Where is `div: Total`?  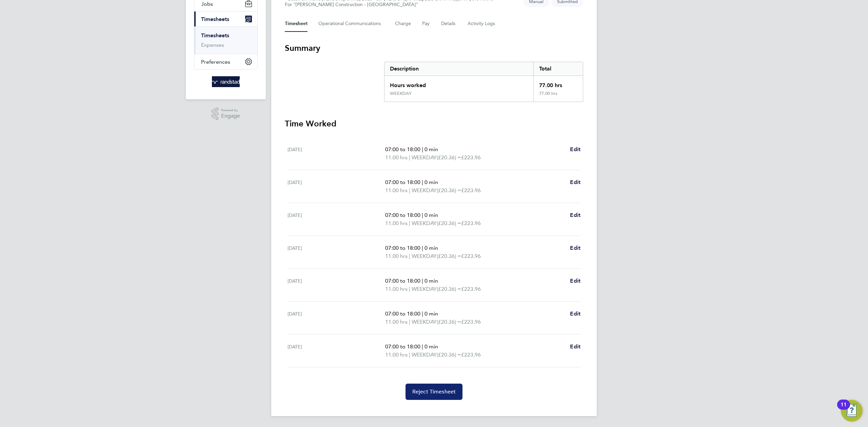
div: Total is located at coordinates (558, 69).